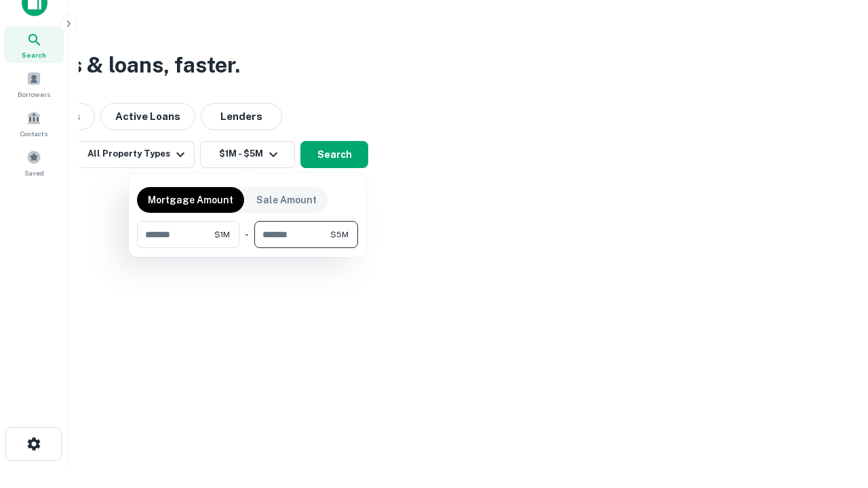 Image resolution: width=868 pixels, height=488 pixels. I want to click on p: Sale Amount, so click(286, 200).